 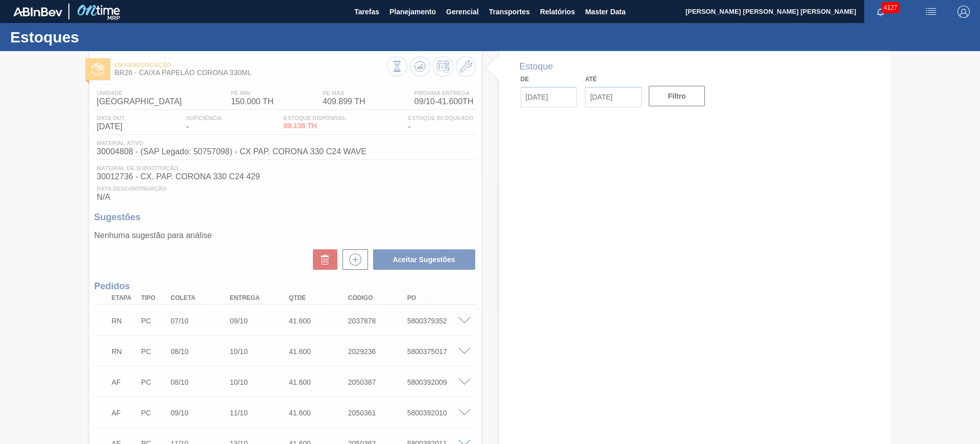 I want to click on img: Logout, so click(x=963, y=11).